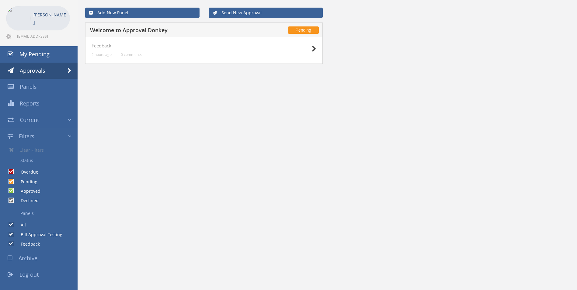 This screenshot has height=290, width=577. I want to click on a: Send New Approval, so click(266, 13).